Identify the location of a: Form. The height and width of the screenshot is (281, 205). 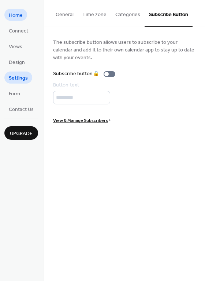
(14, 93).